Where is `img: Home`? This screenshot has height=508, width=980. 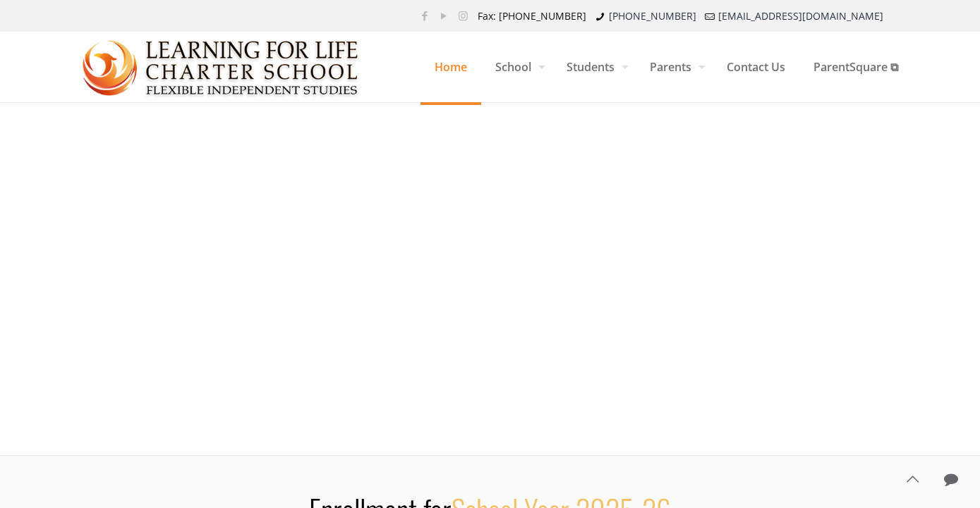
img: Home is located at coordinates (220, 67).